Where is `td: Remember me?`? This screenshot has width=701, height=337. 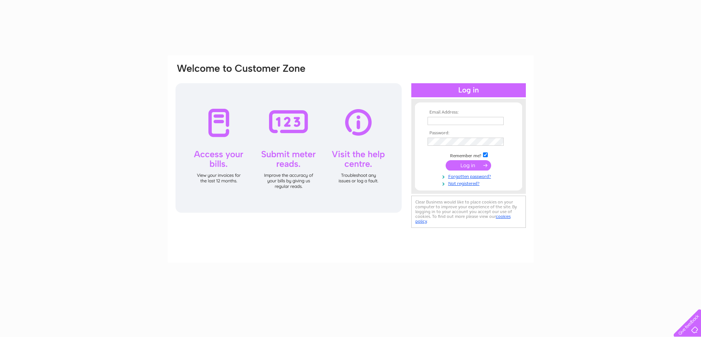
td: Remember me? is located at coordinates (469, 155).